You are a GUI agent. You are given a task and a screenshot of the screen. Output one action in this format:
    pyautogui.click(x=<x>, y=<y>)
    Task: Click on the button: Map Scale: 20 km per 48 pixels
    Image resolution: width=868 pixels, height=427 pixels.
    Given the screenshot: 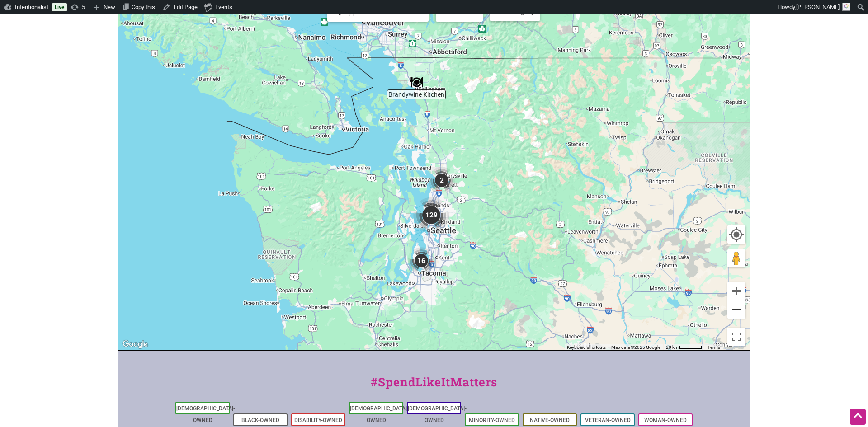 What is the action you would take?
    pyautogui.click(x=684, y=348)
    